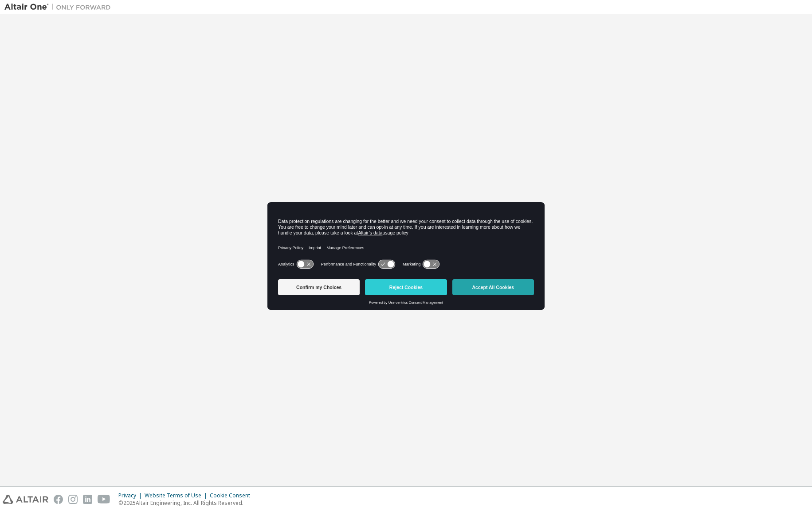 The height and width of the screenshot is (512, 812). I want to click on img: facebook.svg, so click(58, 499).